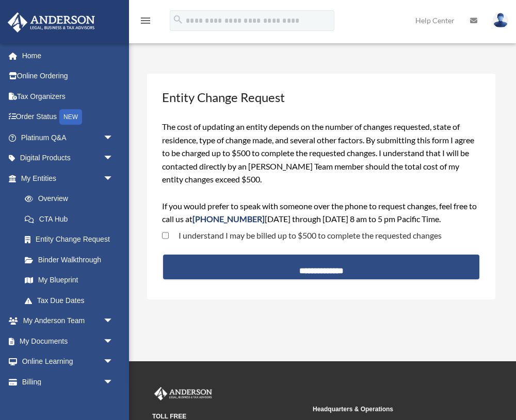 The height and width of the screenshot is (420, 516). Describe the element at coordinates (500, 20) in the screenshot. I see `img: User Pic` at that location.